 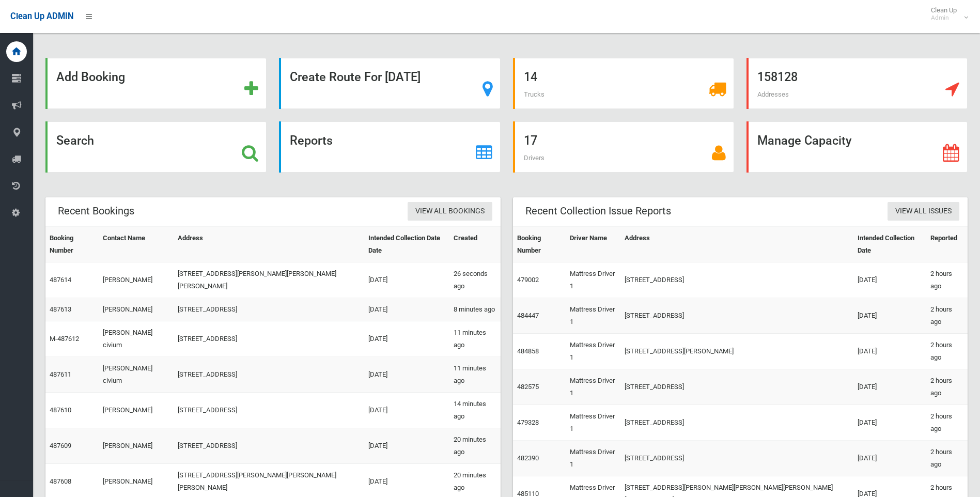 What do you see at coordinates (61, 309) in the screenshot?
I see `a: 487613` at bounding box center [61, 309].